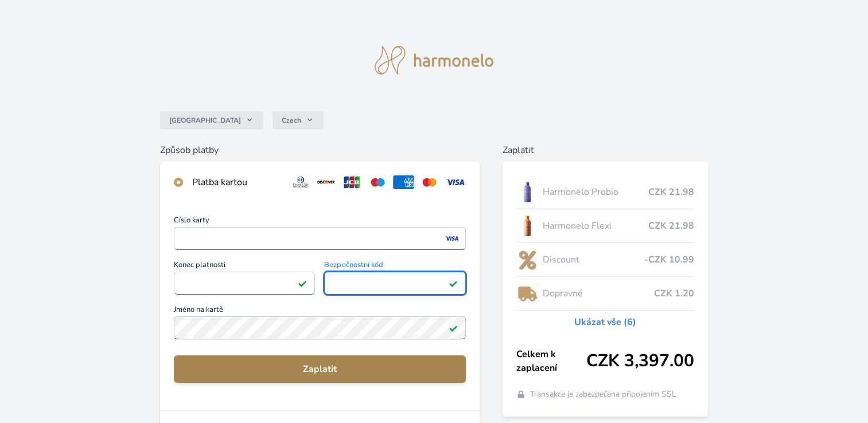 The image size is (868, 423). I want to click on img: diners.svg, so click(301, 182).